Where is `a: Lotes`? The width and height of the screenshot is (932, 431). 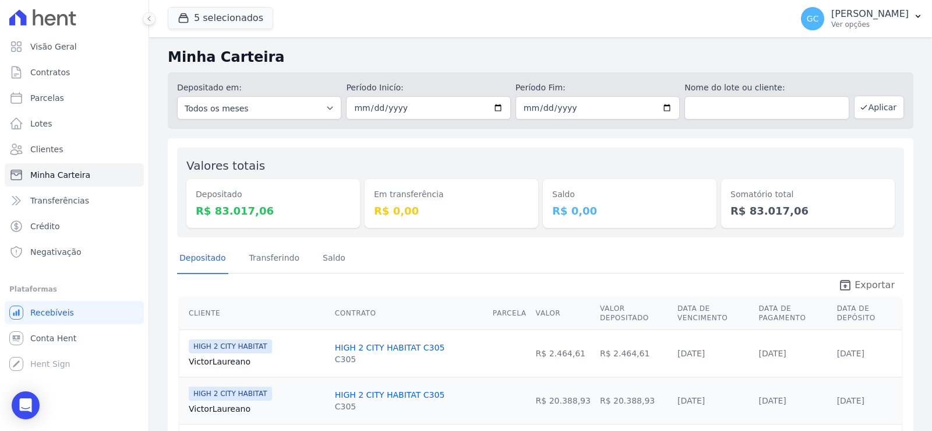 a: Lotes is located at coordinates (74, 124).